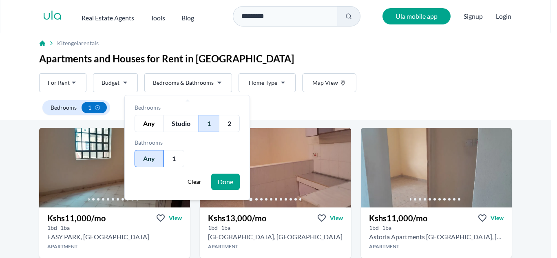 The width and height of the screenshot is (557, 258). I want to click on div: Bathrooms, so click(187, 143).